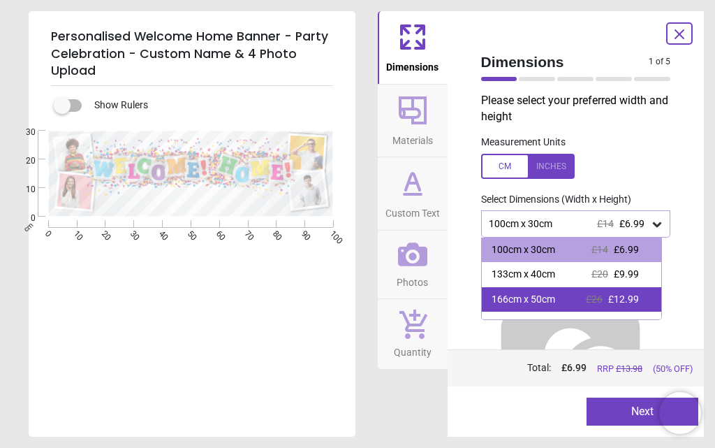  I want to click on div: Show Rulers, so click(209, 105).